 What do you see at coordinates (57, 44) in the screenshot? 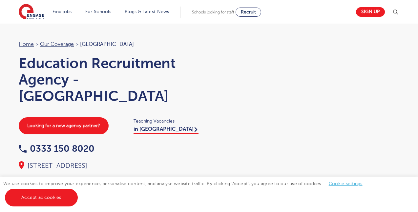
I see `a: Our coverage` at bounding box center [57, 44].